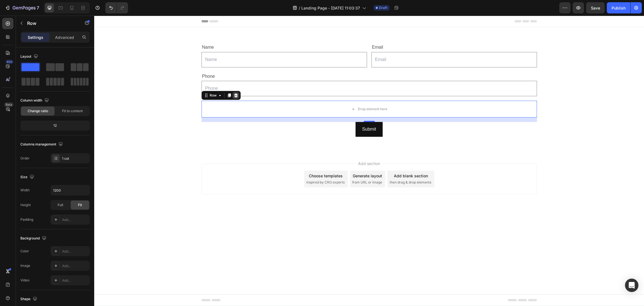 The width and height of the screenshot is (644, 306). Describe the element at coordinates (273, 167) in the screenshot. I see `span: from URL or image` at that location.